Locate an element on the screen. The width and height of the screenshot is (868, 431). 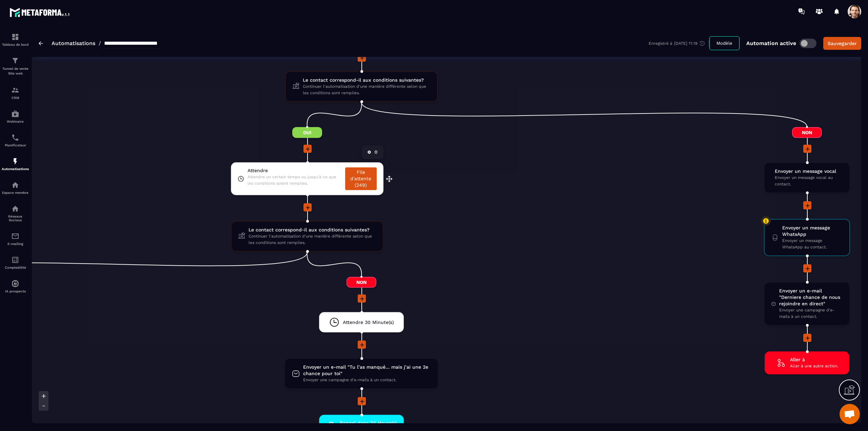
a: formationformationTableau de bord is located at coordinates (15, 40).